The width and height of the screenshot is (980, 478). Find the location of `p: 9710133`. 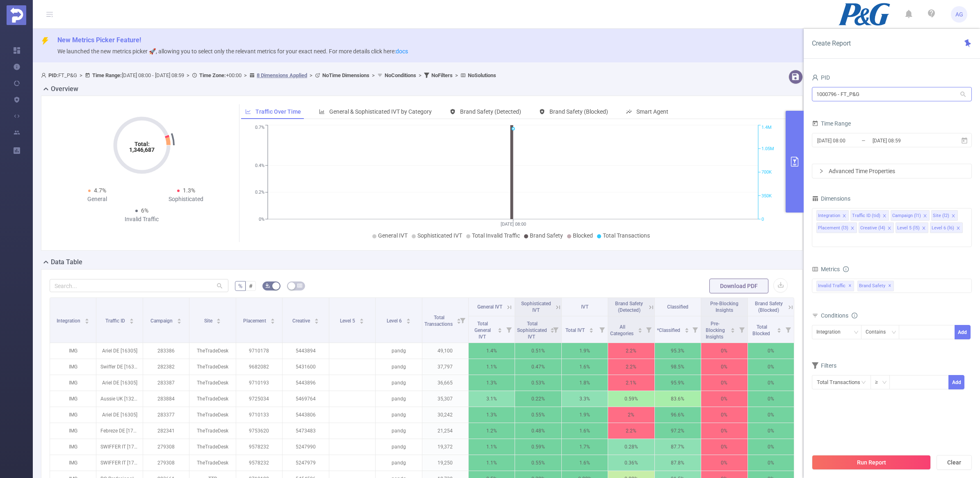

p: 9710133 is located at coordinates (259, 414).